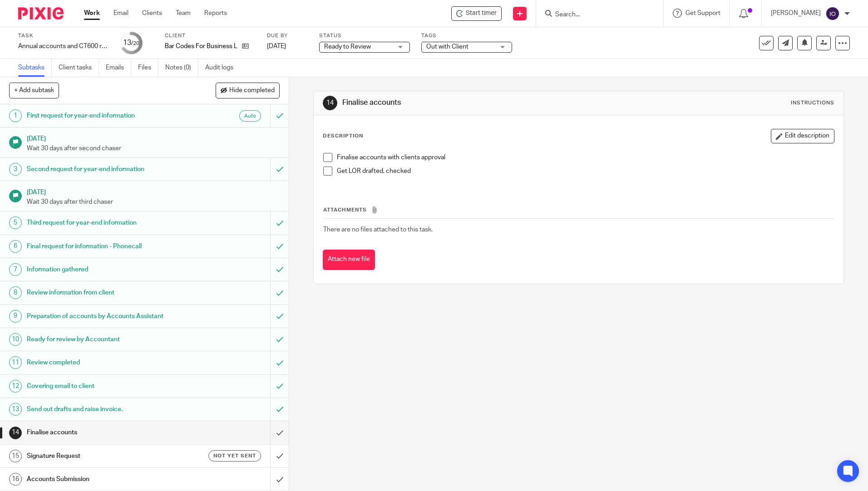  Describe the element at coordinates (105, 270) in the screenshot. I see `h1: Information gathered` at that location.